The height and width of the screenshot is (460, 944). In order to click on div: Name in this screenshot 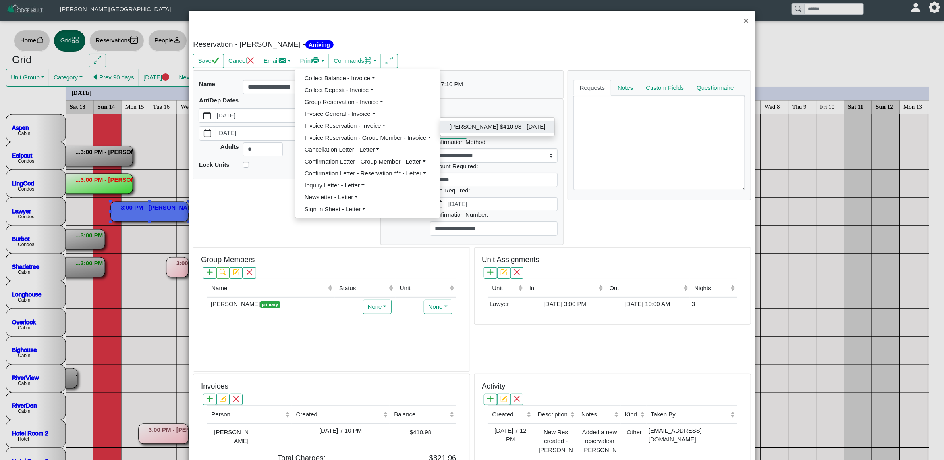, I will do `click(268, 288)`.